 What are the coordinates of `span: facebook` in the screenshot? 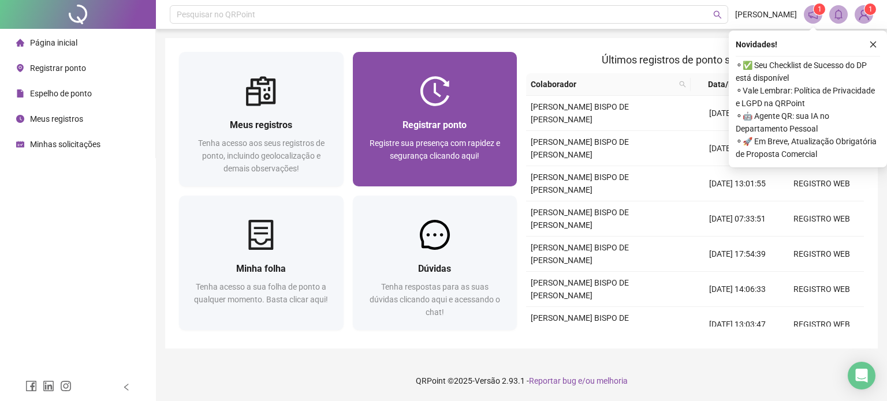 It's located at (31, 386).